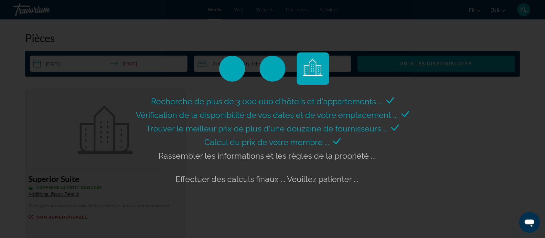  What do you see at coordinates (267, 155) in the screenshot?
I see `span: Rassembler les informations et les règles de la propriété ...` at bounding box center [267, 155].